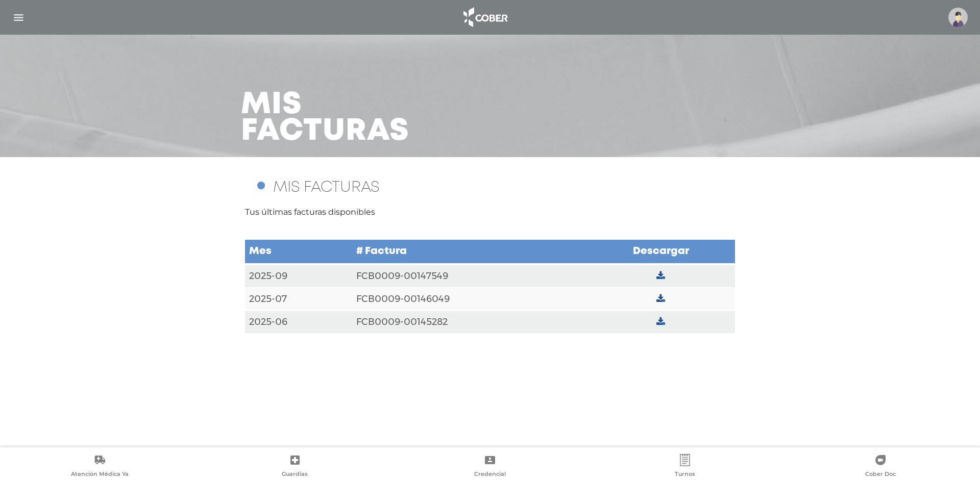 The image size is (980, 482). What do you see at coordinates (325, 118) in the screenshot?
I see `h3: Mis facturas` at bounding box center [325, 118].